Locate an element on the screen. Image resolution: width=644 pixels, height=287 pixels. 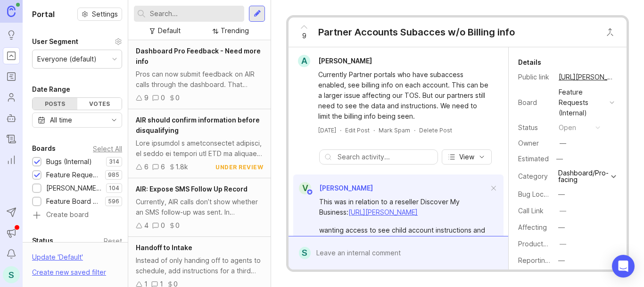
a: Create board is located at coordinates (77, 215).